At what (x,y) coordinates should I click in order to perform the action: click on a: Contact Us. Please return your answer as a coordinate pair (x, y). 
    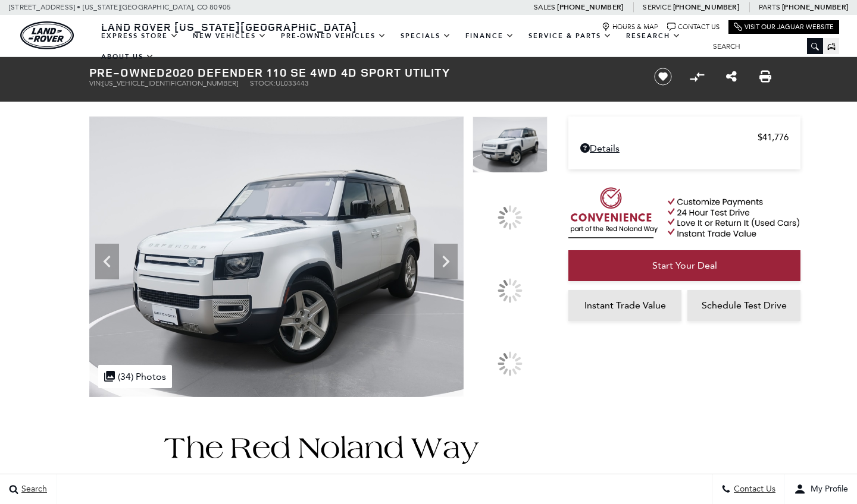
    Looking at the image, I should click on (693, 26).